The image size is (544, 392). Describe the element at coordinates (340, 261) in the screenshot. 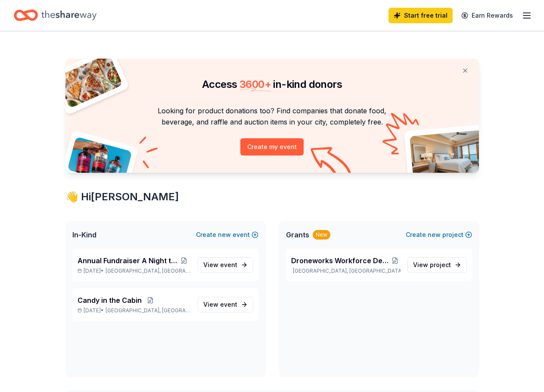

I see `span: Droneworks Workforce Development Program` at that location.